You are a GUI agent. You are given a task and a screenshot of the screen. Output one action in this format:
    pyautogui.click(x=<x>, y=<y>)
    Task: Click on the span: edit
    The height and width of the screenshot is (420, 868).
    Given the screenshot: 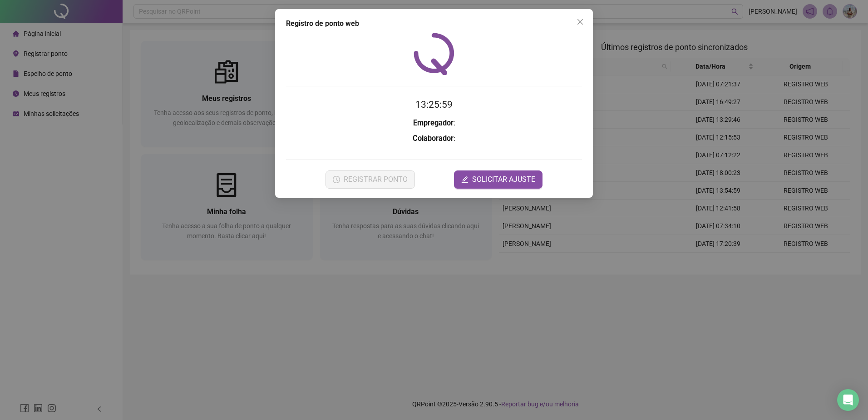 What is the action you would take?
    pyautogui.click(x=465, y=180)
    